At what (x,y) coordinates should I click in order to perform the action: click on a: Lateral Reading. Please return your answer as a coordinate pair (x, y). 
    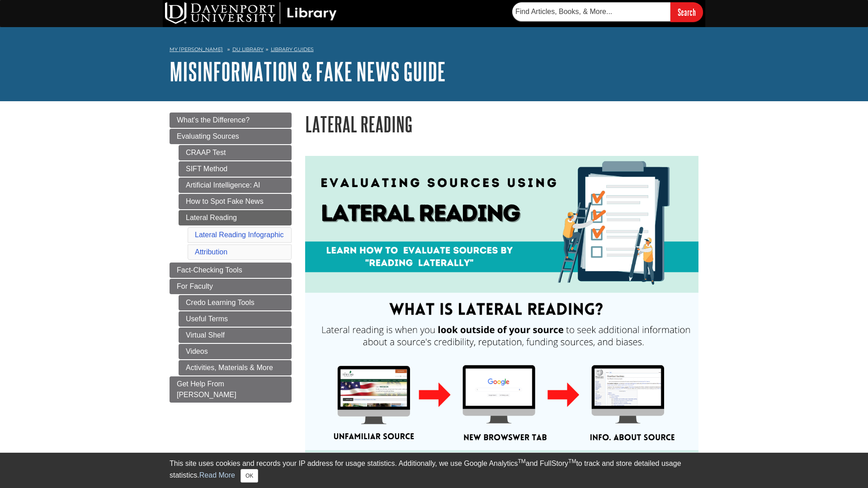
    Looking at the image, I should click on (235, 218).